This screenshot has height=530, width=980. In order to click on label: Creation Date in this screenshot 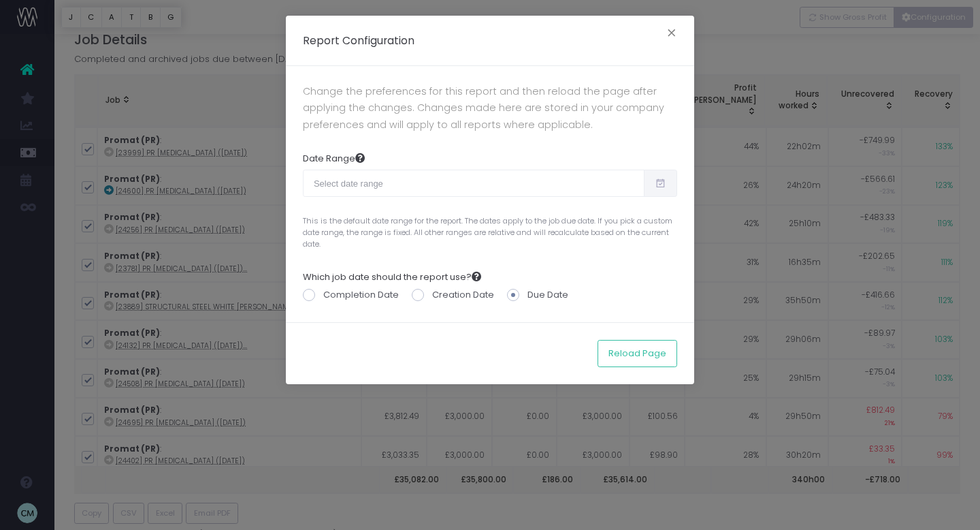, I will do `click(453, 295)`.